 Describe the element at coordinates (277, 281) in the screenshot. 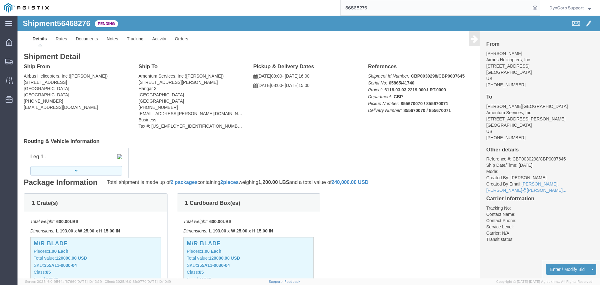

I see `a: Support` at that location.